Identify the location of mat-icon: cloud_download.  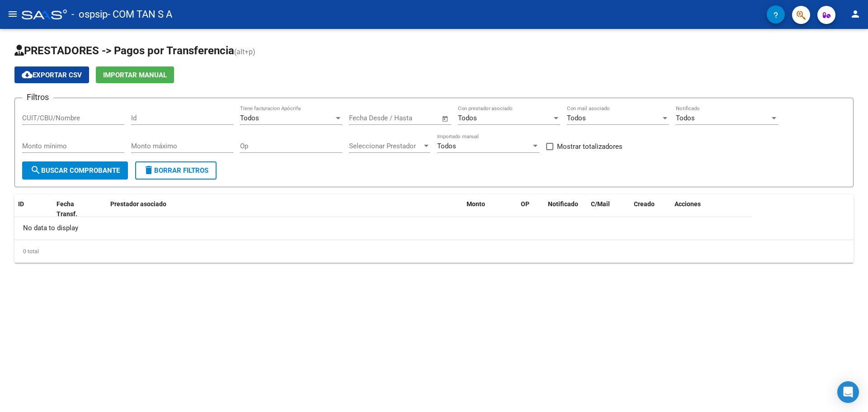
(27, 74).